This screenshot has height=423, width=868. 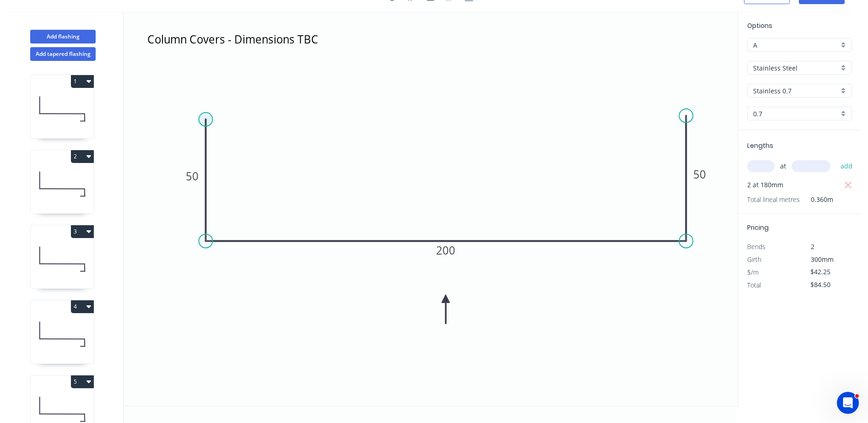 What do you see at coordinates (847, 166) in the screenshot?
I see `button: add` at bounding box center [847, 166].